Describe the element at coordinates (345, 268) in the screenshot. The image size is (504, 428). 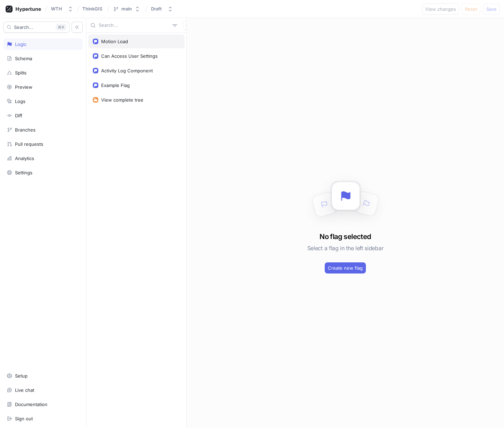
I see `button: Create new flag` at that location.